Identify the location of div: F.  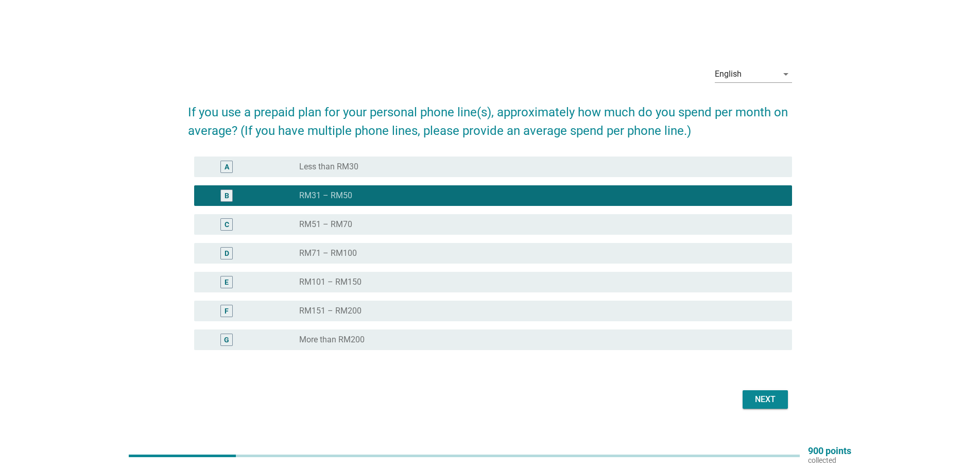
(227, 310).